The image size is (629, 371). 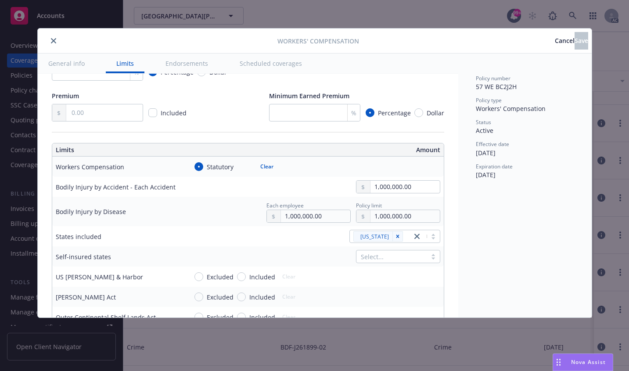 I want to click on button: Limits, so click(x=125, y=63).